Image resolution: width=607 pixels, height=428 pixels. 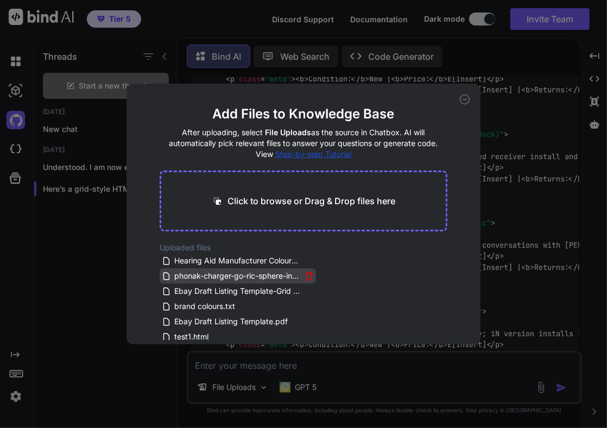 What do you see at coordinates (288, 132) in the screenshot?
I see `span: File Uploads` at bounding box center [288, 132].